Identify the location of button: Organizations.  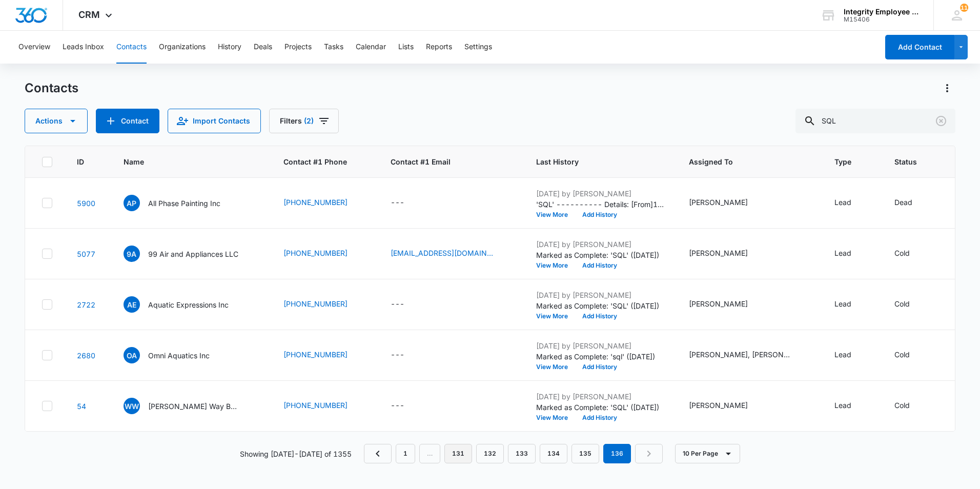
(182, 47).